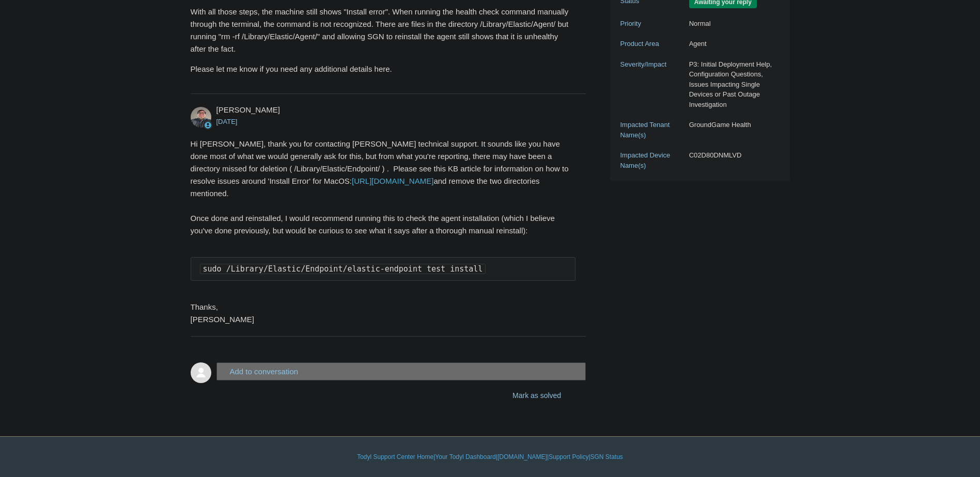 This screenshot has height=477, width=980. I want to click on p: Please let me know if you need any additional details here., so click(383, 69).